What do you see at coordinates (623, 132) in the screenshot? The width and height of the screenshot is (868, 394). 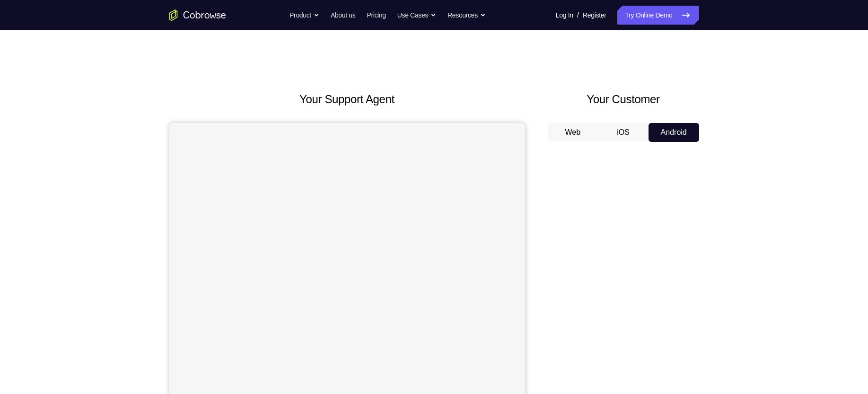 I see `button: iOS` at bounding box center [623, 132].